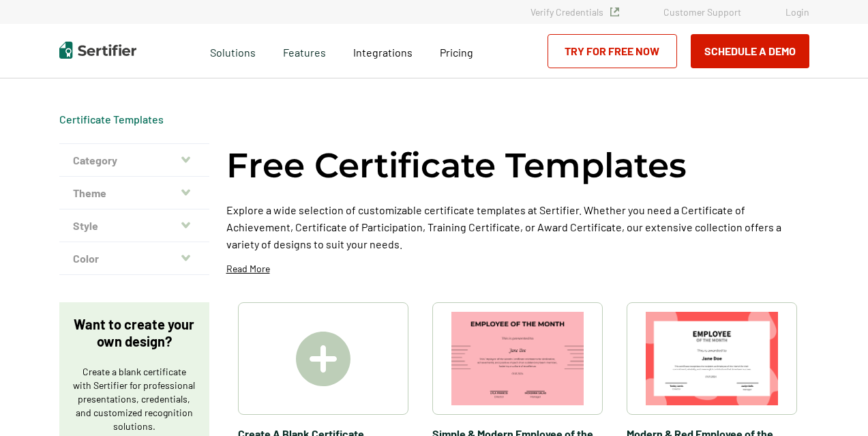 Image resolution: width=868 pixels, height=436 pixels. I want to click on img: Create A Blank Certificate, so click(323, 359).